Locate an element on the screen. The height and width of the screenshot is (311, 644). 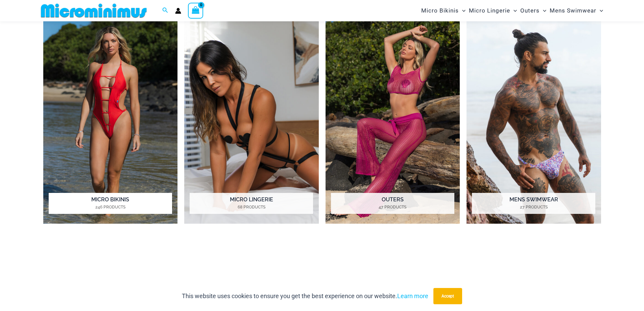
h2: Mens Swimwear is located at coordinates (533, 203).